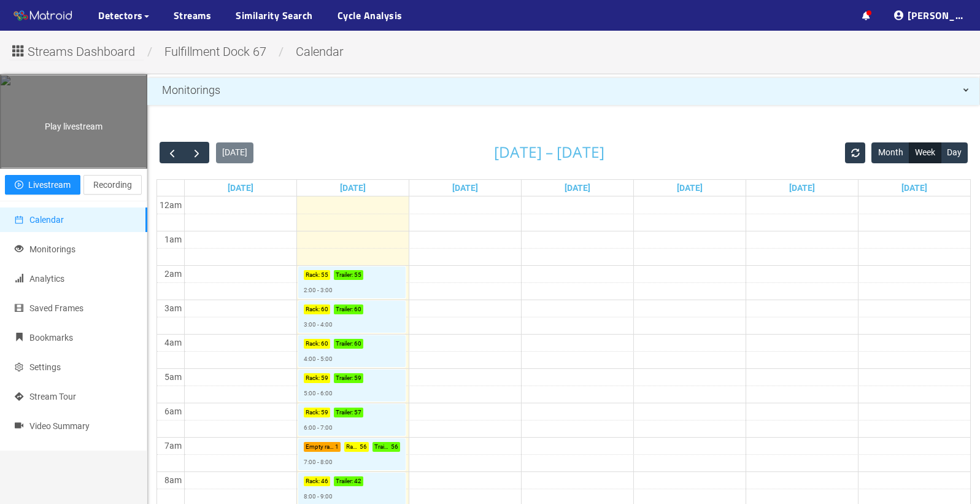 The width and height of the screenshot is (980, 504). What do you see at coordinates (60, 426) in the screenshot?
I see `span: Video Summary` at bounding box center [60, 426].